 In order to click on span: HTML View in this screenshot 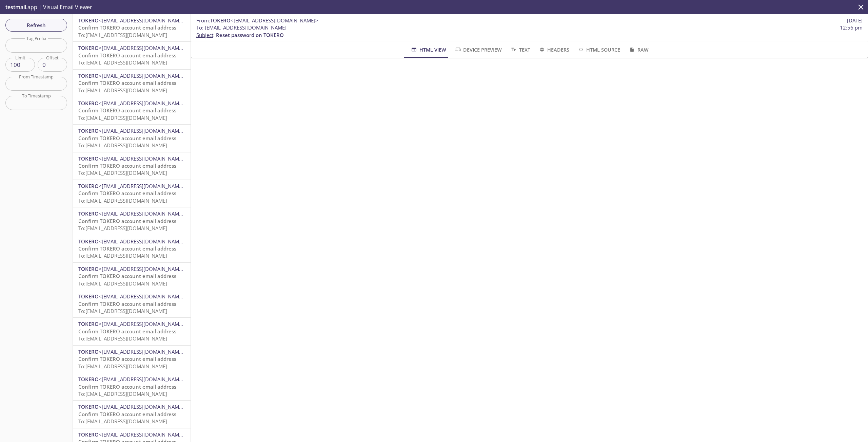, I will do `click(428, 49)`.